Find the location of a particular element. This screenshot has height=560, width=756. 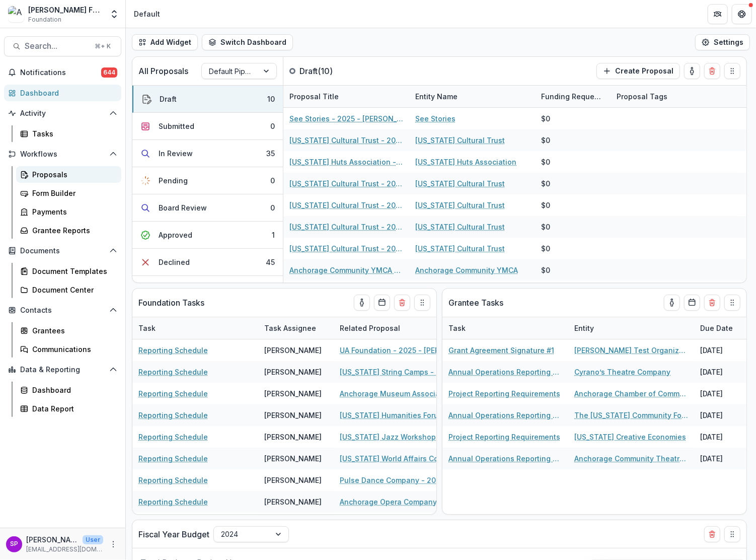

button: Board Review0 is located at coordinates (207, 208).